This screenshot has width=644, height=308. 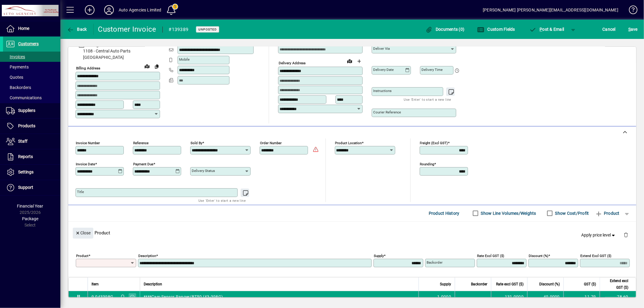 What do you see at coordinates (24, 28) in the screenshot?
I see `span: Home` at bounding box center [24, 28].